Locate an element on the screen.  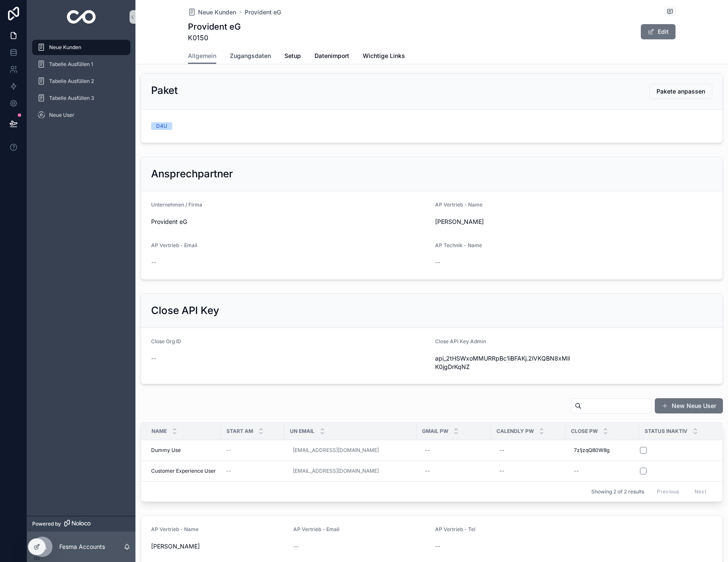
span: Close Org ID is located at coordinates (166, 341).